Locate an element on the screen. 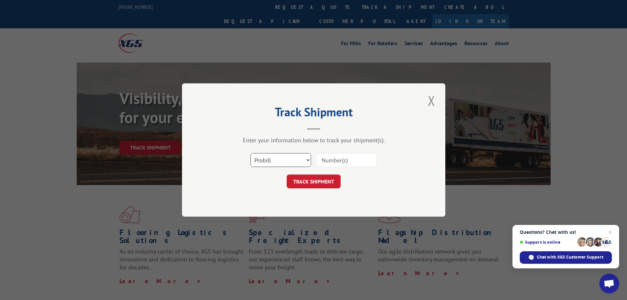  div: Enter your information below to track your shipment(s). is located at coordinates (314, 140).